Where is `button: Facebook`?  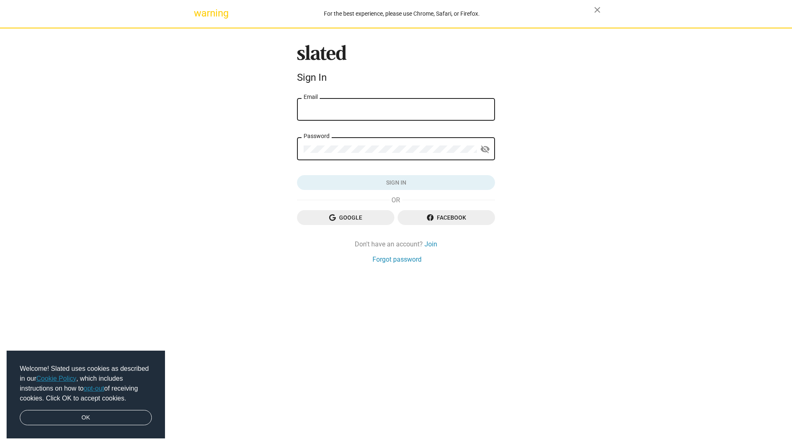 button: Facebook is located at coordinates (446, 218).